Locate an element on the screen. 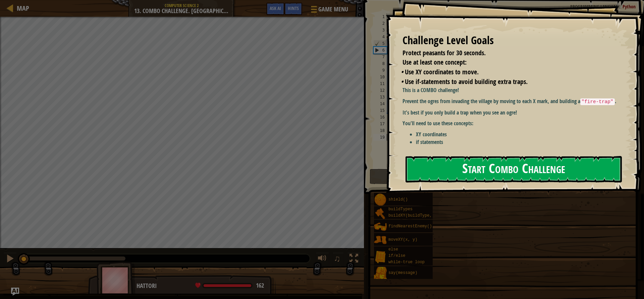 This screenshot has height=299, width=644. div: Hattori is located at coordinates (203, 286).